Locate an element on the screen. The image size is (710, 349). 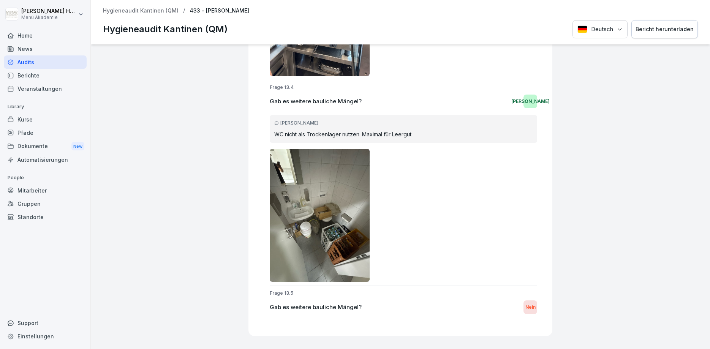
div: Home is located at coordinates (45, 35).